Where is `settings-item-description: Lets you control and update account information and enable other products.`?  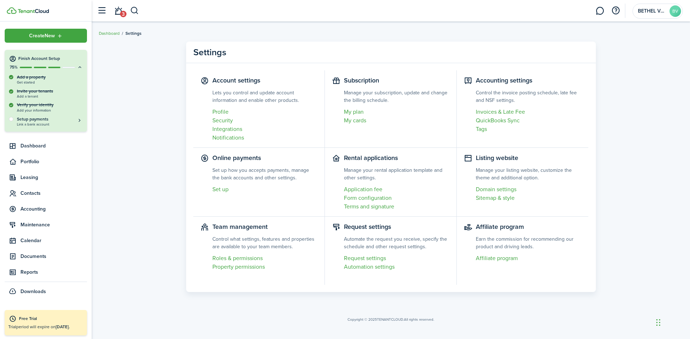
settings-item-description: Lets you control and update account information and enable other products. is located at coordinates (265, 97).